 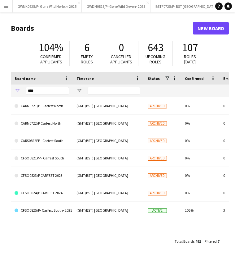 I want to click on span: Board name, so click(x=25, y=78).